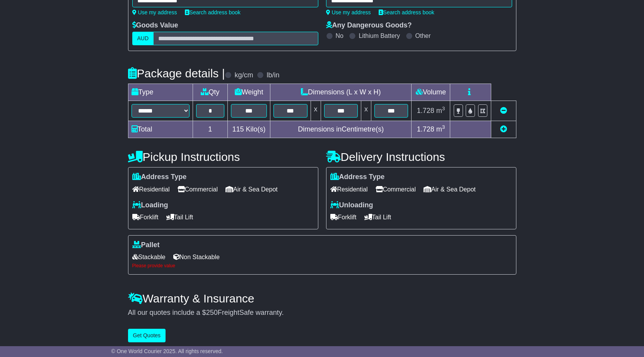 The height and width of the screenshot is (357, 644). What do you see at coordinates (212, 313) in the screenshot?
I see `span: 250` at bounding box center [212, 313].